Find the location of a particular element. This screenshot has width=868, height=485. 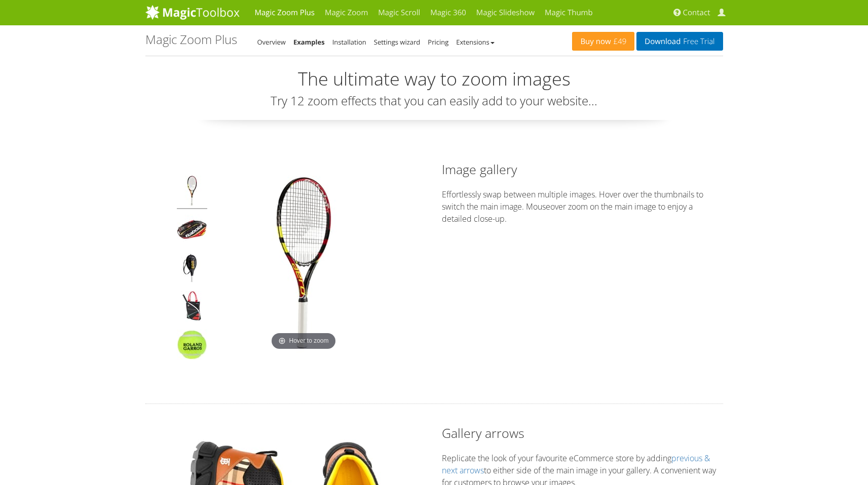

a: Installation is located at coordinates (349, 42).